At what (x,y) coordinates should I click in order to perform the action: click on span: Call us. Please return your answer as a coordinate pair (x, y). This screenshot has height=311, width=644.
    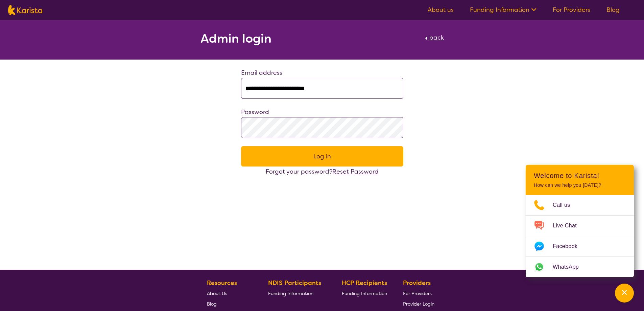
    Looking at the image, I should click on (565, 205).